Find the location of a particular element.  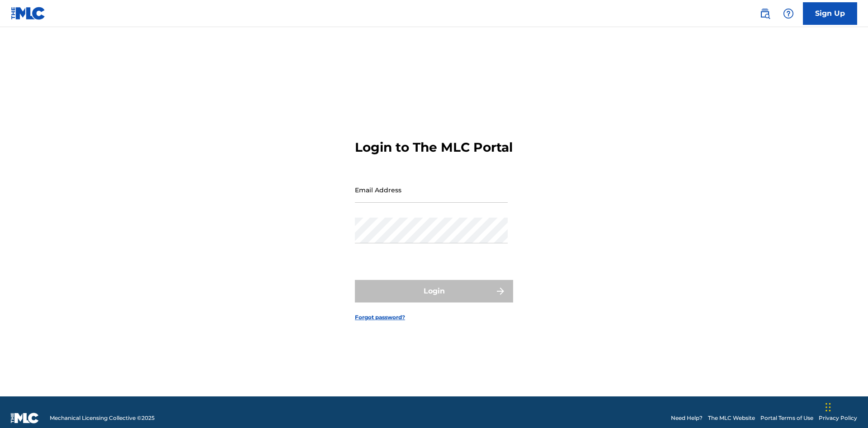

a: Privacy Policy is located at coordinates (838, 418).